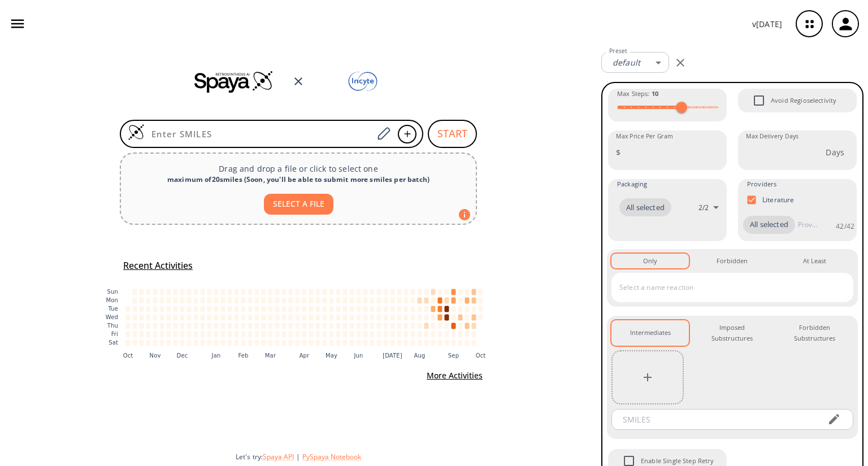 The image size is (868, 466). What do you see at coordinates (112, 292) in the screenshot?
I see `text: Sun` at bounding box center [112, 292].